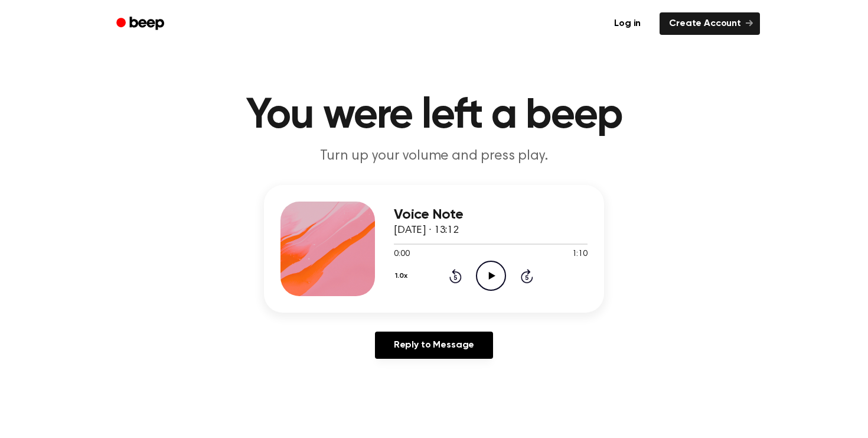 Image resolution: width=868 pixels, height=438 pixels. Describe the element at coordinates (403, 276) in the screenshot. I see `button: 1.0x` at that location.